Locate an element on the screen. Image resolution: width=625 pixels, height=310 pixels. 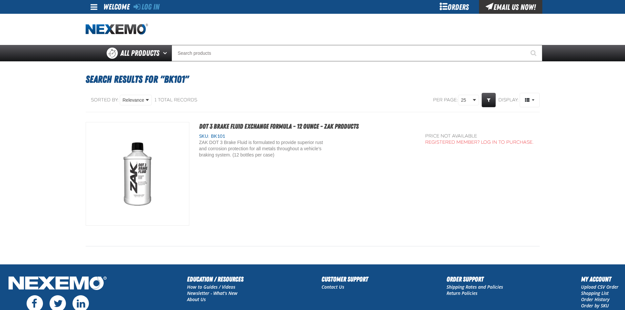
img: DOT 3 Brake Fluid Exchange Formula - 12 Ounce - ZAK Products is located at coordinates (137, 174).